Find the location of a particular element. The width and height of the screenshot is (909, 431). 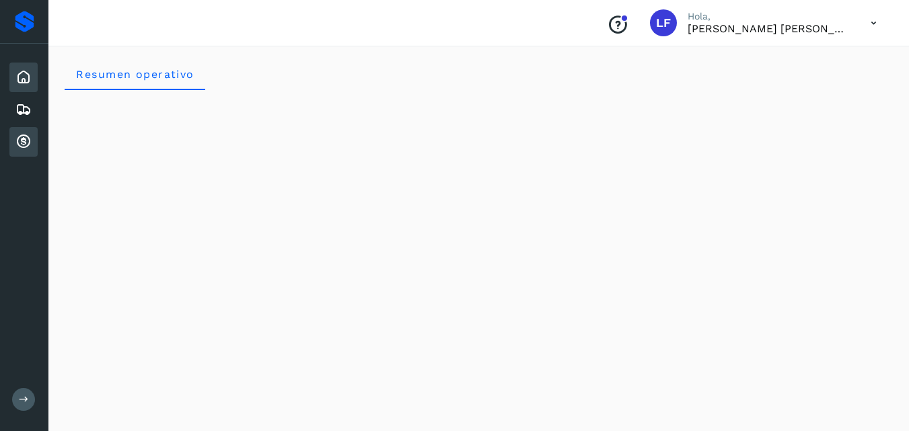

div: Inicio is located at coordinates (24, 77).